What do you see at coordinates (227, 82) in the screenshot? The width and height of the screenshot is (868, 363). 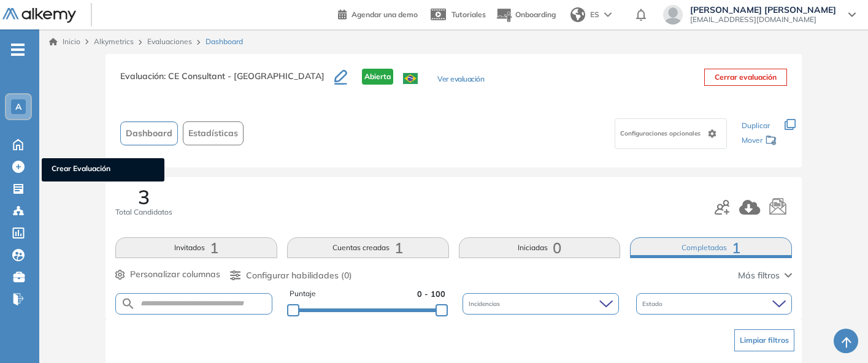 I see `h3: Evaluación` at bounding box center [227, 82].